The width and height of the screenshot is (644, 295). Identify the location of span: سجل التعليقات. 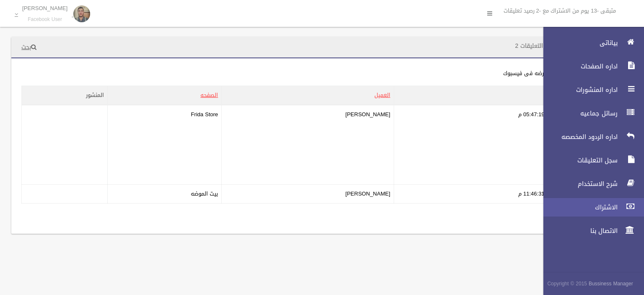
(578, 160).